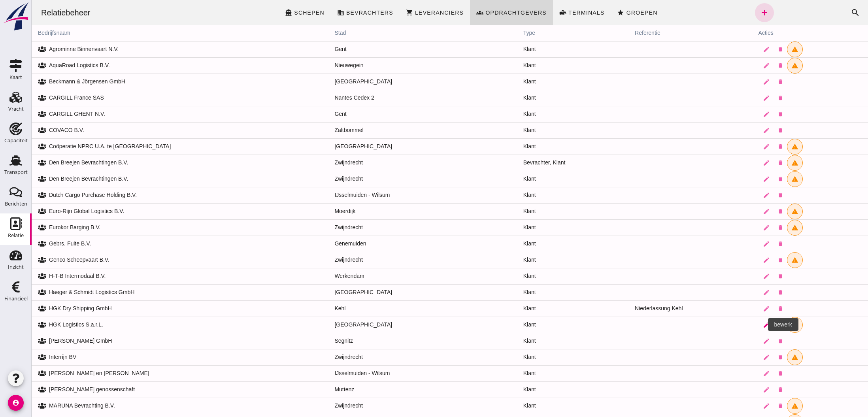 This screenshot has width=868, height=417. What do you see at coordinates (391, 340) in the screenshot?
I see `td: Segnitz` at bounding box center [391, 340].